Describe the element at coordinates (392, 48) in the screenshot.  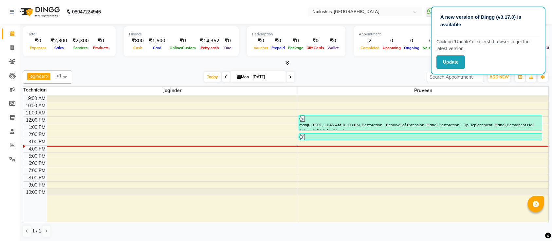
I see `span: Upcoming` at that location.